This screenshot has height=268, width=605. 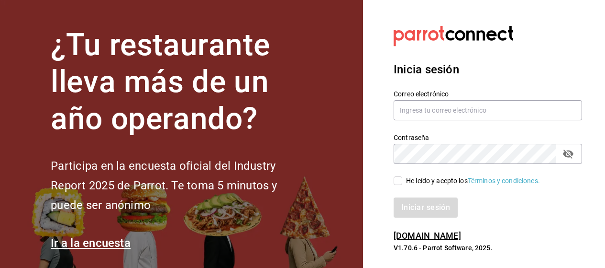 What do you see at coordinates (180, 82) in the screenshot?
I see `h1: ¿Tu restaurante lleva más de un año operando?` at bounding box center [180, 82].